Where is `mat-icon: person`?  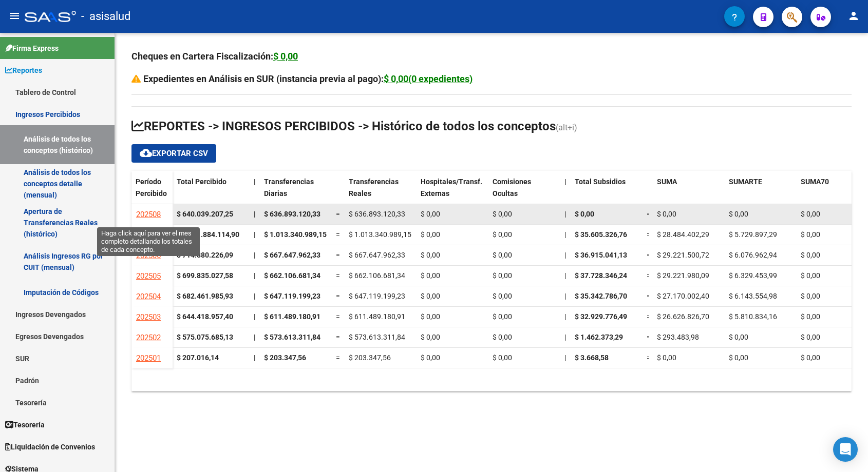
mat-icon: person is located at coordinates (854, 16).